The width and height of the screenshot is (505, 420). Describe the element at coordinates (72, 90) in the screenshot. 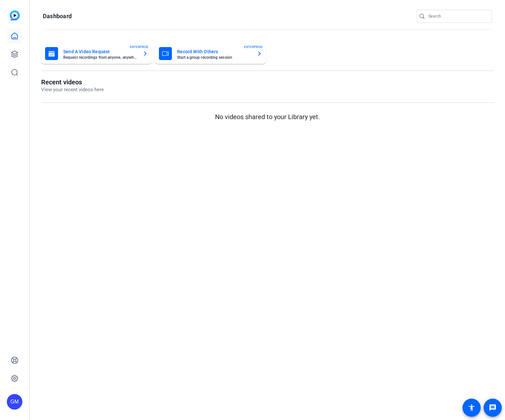

I see `p: View your recent videos here` at that location.